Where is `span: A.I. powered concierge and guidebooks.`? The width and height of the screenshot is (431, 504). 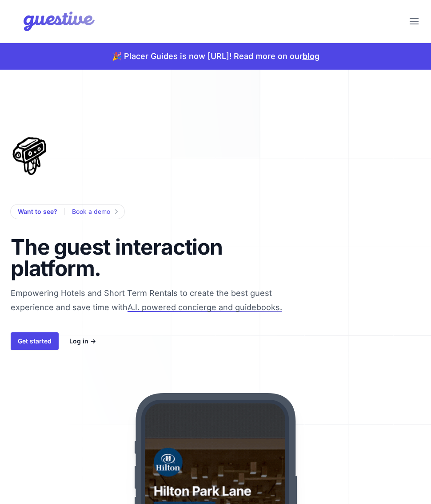 span: A.I. powered concierge and guidebooks. is located at coordinates (205, 307).